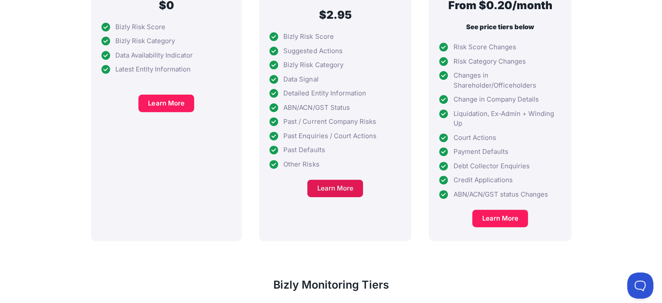 The width and height of the screenshot is (662, 303). What do you see at coordinates (500, 194) in the screenshot?
I see `li: ABN/ACN/GST status Changes` at bounding box center [500, 194].